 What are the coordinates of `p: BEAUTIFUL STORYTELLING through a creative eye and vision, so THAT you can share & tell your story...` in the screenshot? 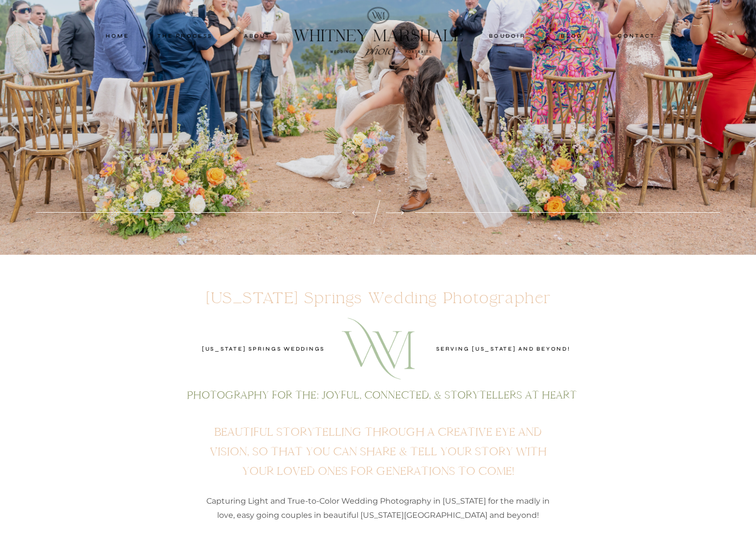 It's located at (378, 452).